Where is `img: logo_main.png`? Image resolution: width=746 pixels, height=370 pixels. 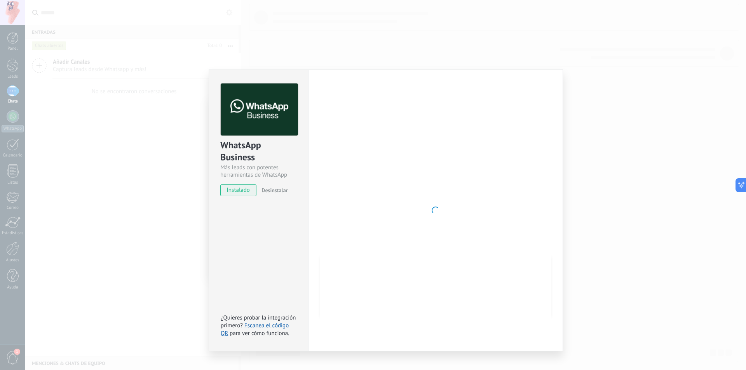
img: logo_main.png is located at coordinates (259, 110).